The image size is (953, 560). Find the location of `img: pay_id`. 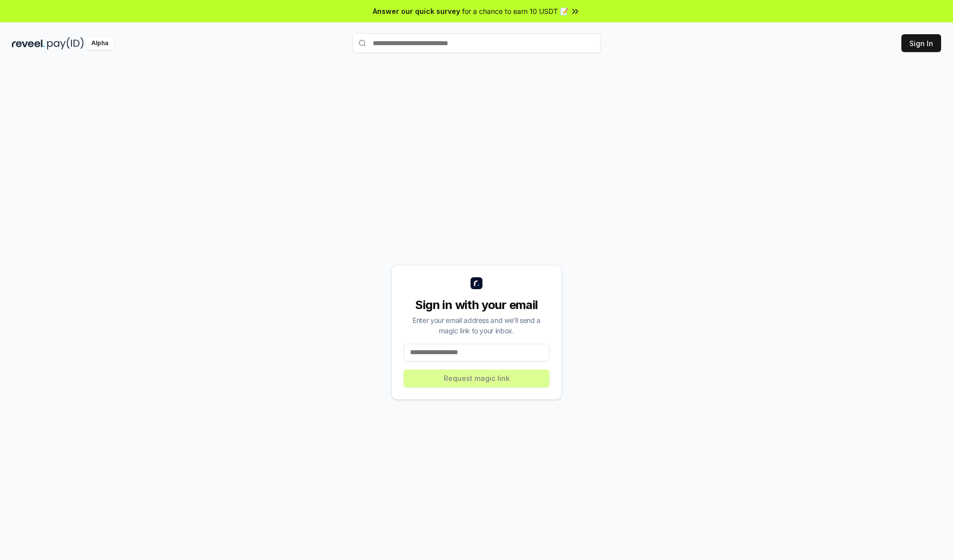

img: pay_id is located at coordinates (66, 43).